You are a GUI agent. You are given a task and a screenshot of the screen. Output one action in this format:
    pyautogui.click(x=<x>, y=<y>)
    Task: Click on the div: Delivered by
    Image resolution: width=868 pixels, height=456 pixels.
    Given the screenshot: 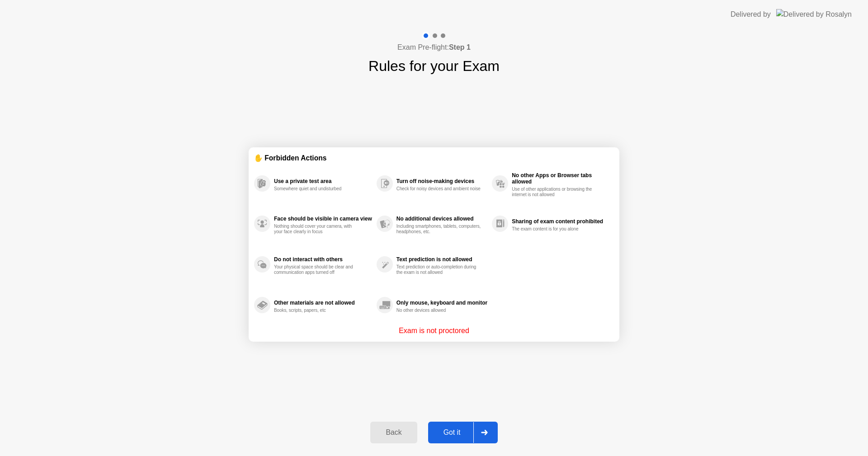 What is the action you would take?
    pyautogui.click(x=750, y=15)
    